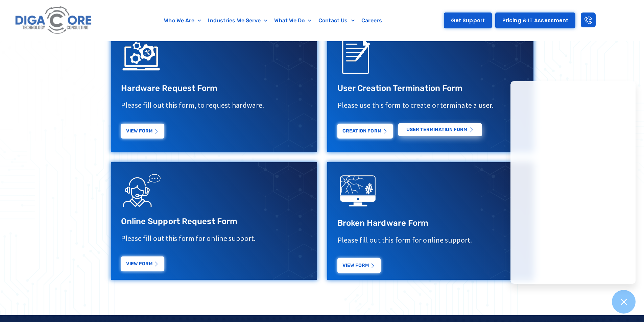 The width and height of the screenshot is (644, 322). What do you see at coordinates (437, 130) in the screenshot?
I see `span: USER Termination Form` at bounding box center [437, 130].